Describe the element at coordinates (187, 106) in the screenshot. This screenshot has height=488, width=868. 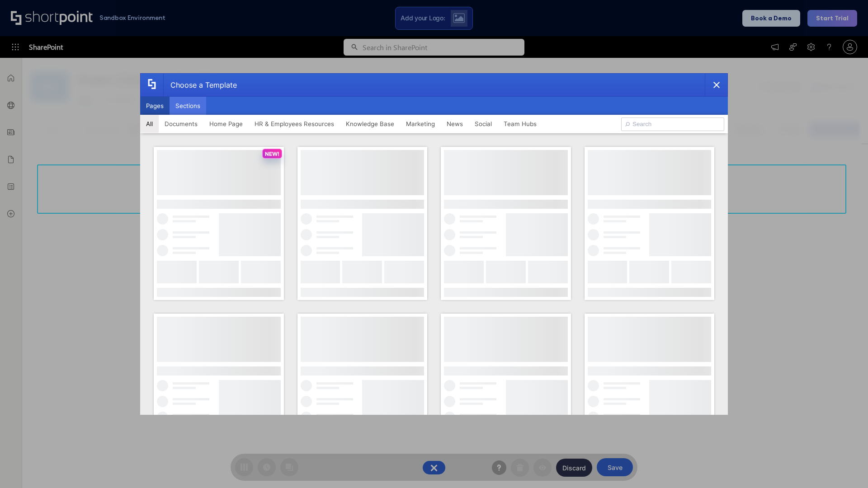
I see `button: Sections` at that location.